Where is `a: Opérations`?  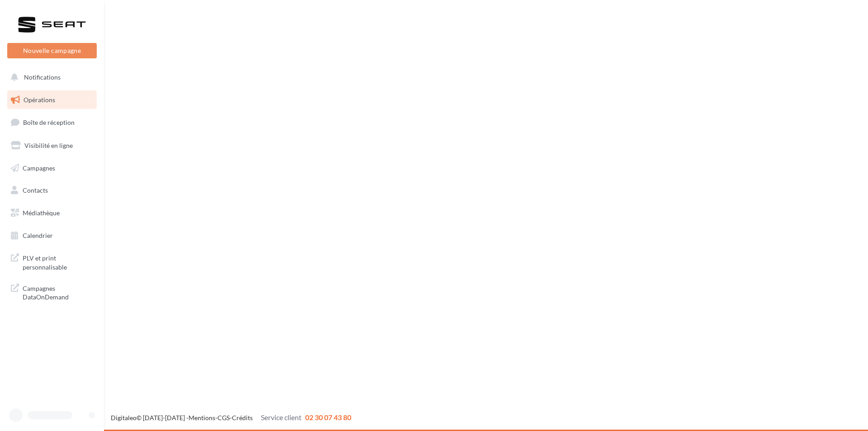
a: Opérations is located at coordinates (52, 100).